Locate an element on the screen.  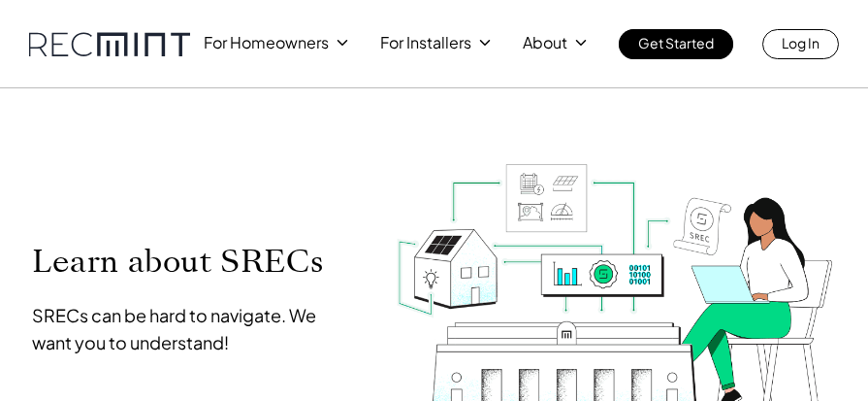
a: Get Started is located at coordinates (676, 44).